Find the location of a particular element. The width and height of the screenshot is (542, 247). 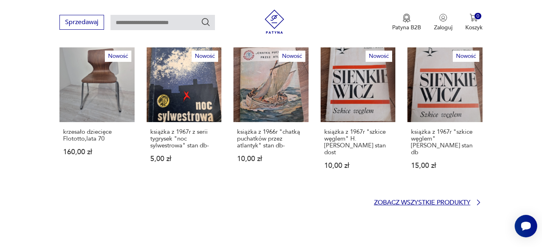

button: Patyna B2B is located at coordinates (406, 22).